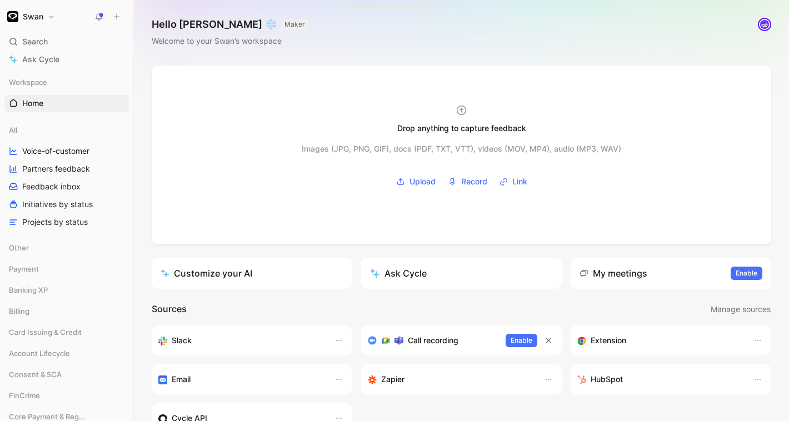 The width and height of the screenshot is (789, 421). I want to click on span: Link, so click(520, 182).